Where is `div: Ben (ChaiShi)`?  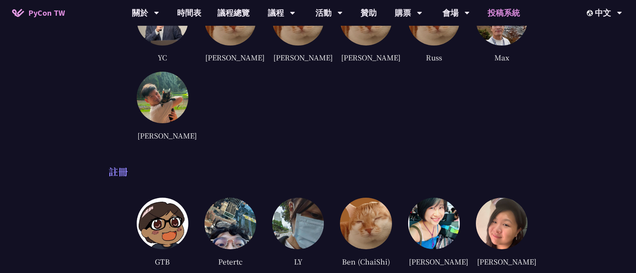
div: Ben (ChaiShi) is located at coordinates (366, 262).